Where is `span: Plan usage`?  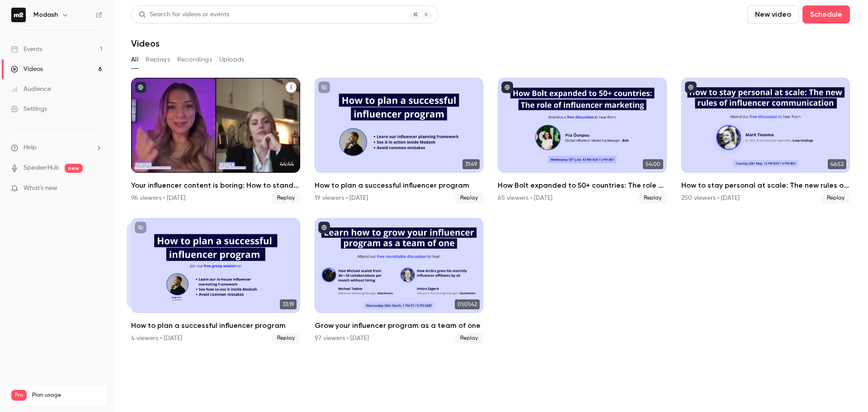 span: Plan usage is located at coordinates (67, 395).